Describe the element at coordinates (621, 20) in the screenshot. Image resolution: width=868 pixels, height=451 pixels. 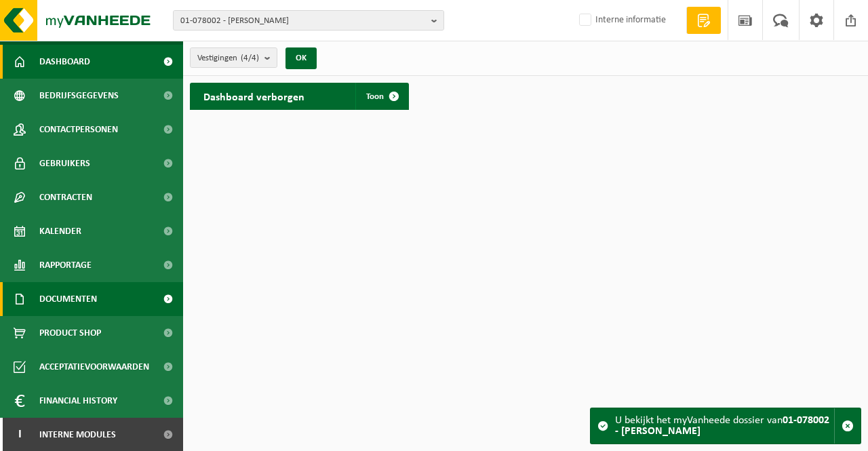
I see `label: Interne informatie` at that location.